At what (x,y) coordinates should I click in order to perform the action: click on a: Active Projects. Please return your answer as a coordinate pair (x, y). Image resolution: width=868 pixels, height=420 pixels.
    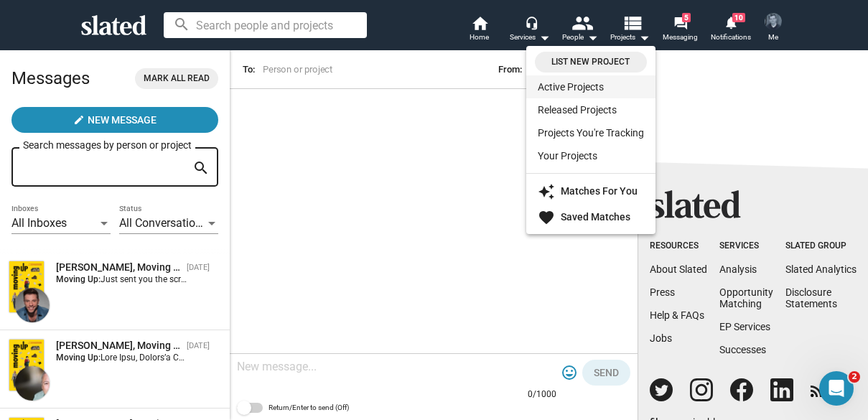
    Looking at the image, I should click on (591, 87).